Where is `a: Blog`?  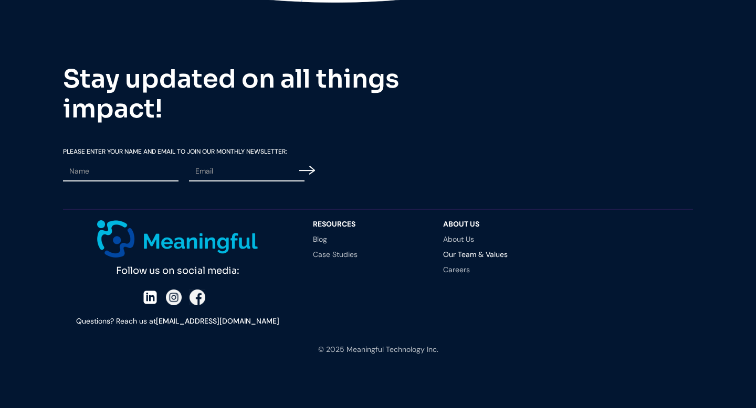 a: Blog is located at coordinates (367, 239).